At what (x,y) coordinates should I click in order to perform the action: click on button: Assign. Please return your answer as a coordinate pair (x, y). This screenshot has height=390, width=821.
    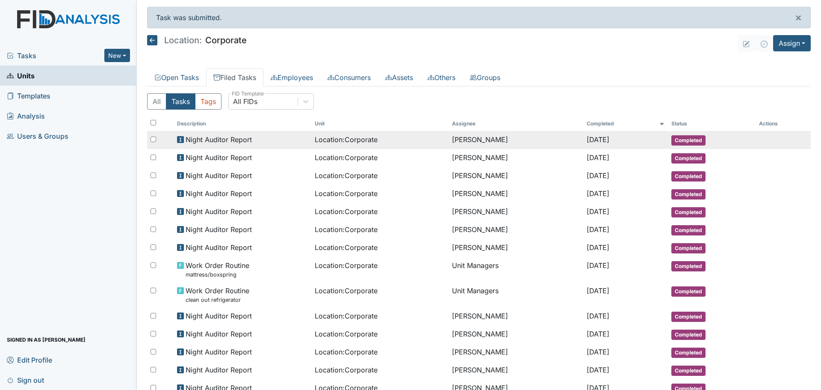
    Looking at the image, I should click on (792, 43).